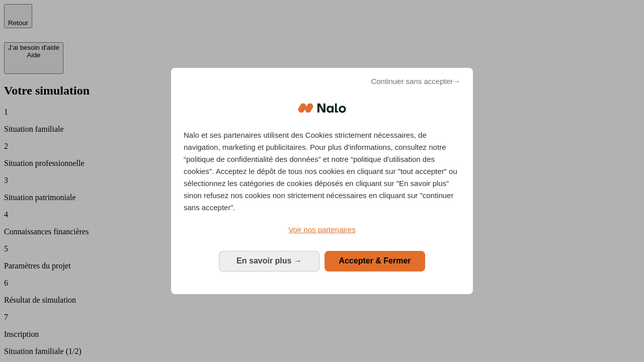 Image resolution: width=644 pixels, height=362 pixels. Describe the element at coordinates (269, 261) in the screenshot. I see `button: En savoir plus: Configurer vos consentements` at that location.